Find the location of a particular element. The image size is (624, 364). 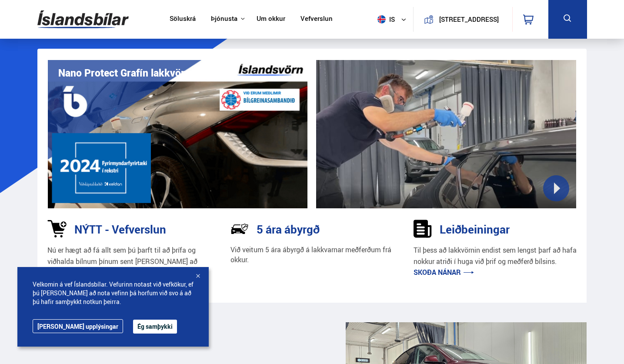

p: Við veitum 5 ára ábyrgð á lakkvarnar meðferðum frá okkur. is located at coordinates (312, 255).